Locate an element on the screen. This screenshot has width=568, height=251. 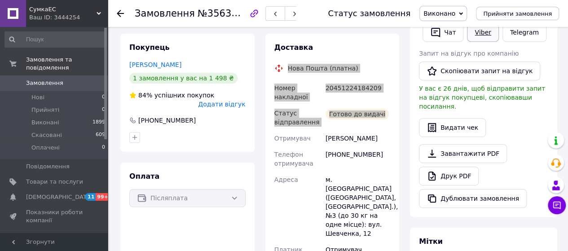
span: У вас є 26 днів, щоб відправити запит на відгук покупцеві, скопіювавши посилання. is located at coordinates (482, 97).